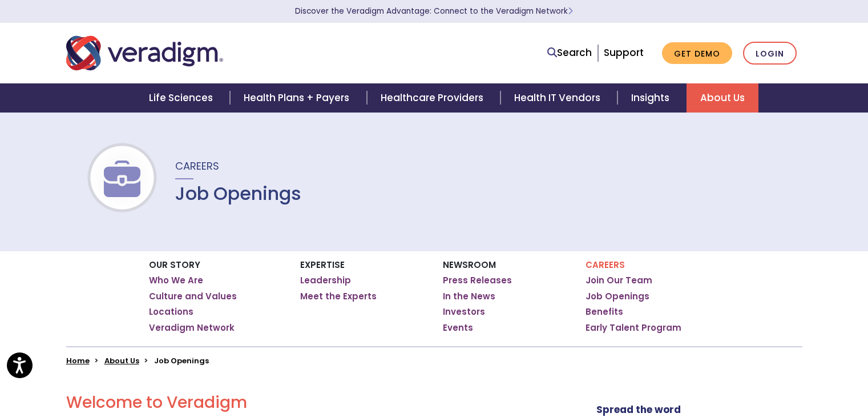  I want to click on a: Login, so click(770, 53).